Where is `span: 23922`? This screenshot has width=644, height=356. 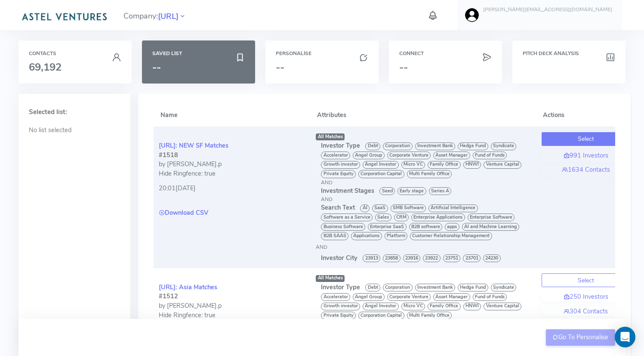
span: 23922 is located at coordinates (432, 258).